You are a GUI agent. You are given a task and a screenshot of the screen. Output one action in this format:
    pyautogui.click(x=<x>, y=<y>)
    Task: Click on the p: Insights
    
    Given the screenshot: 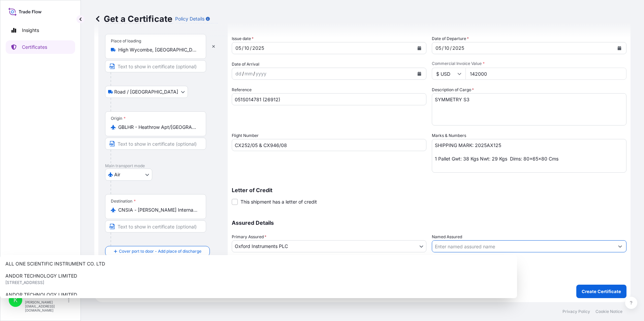 What is the action you would take?
    pyautogui.click(x=30, y=30)
    